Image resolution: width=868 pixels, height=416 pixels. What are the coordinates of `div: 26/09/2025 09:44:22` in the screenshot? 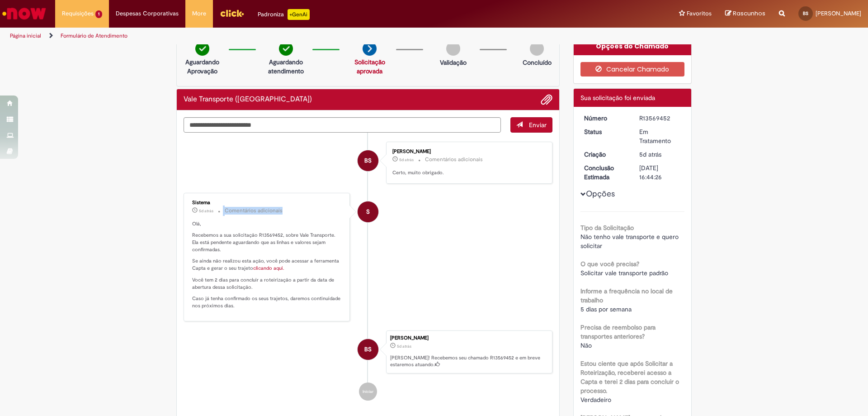 It's located at (660, 154).